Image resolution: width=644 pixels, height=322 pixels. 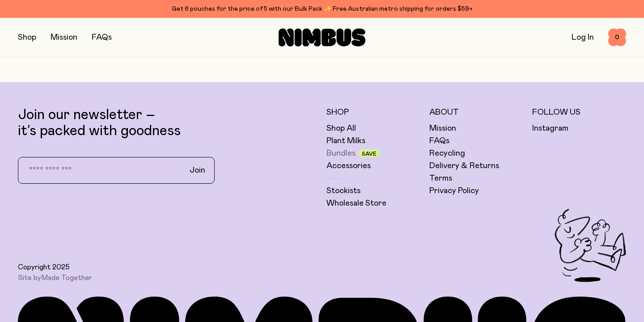 I want to click on a: Made Together, so click(x=67, y=278).